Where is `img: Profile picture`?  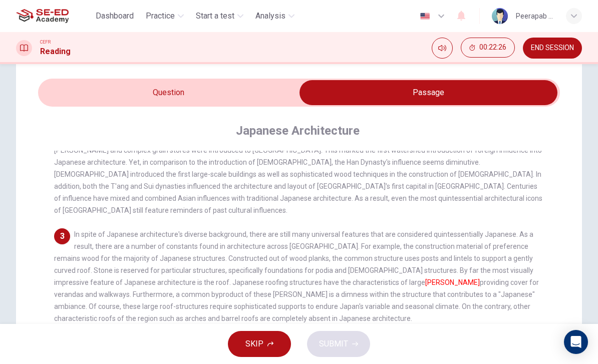 img: Profile picture is located at coordinates (500, 16).